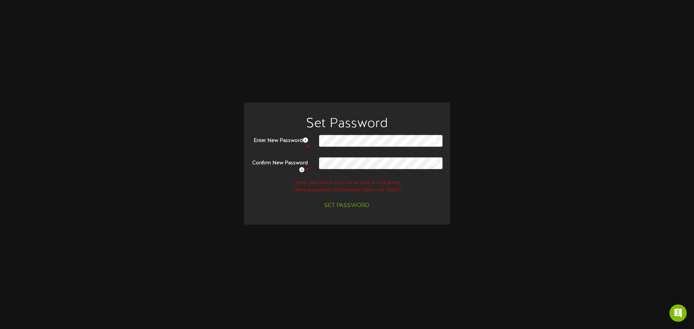 Image resolution: width=694 pixels, height=329 pixels. What do you see at coordinates (347, 183) in the screenshot?
I see `span: * New password must be at least 6 characters` at bounding box center [347, 183].